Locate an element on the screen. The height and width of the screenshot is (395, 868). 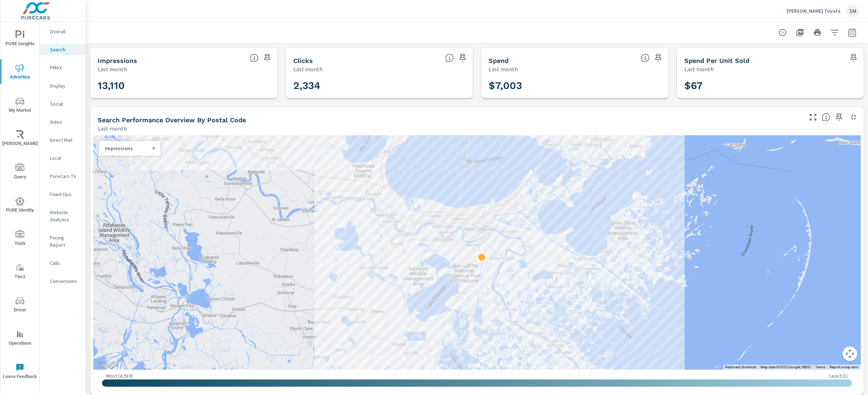
button: Select Date Range is located at coordinates (852, 33).